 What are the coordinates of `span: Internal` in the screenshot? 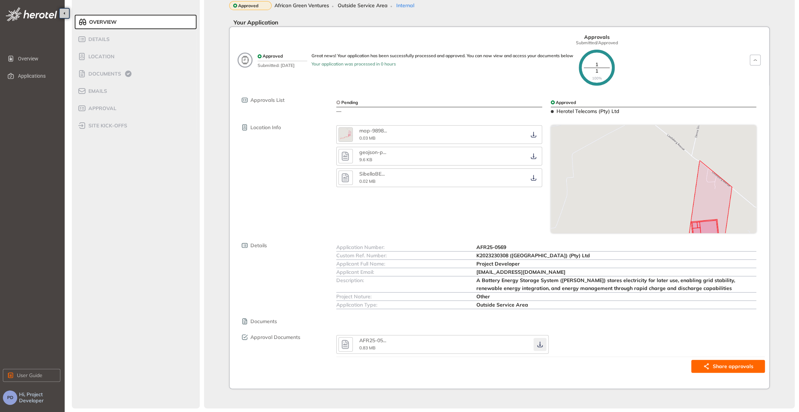 It's located at (405, 5).